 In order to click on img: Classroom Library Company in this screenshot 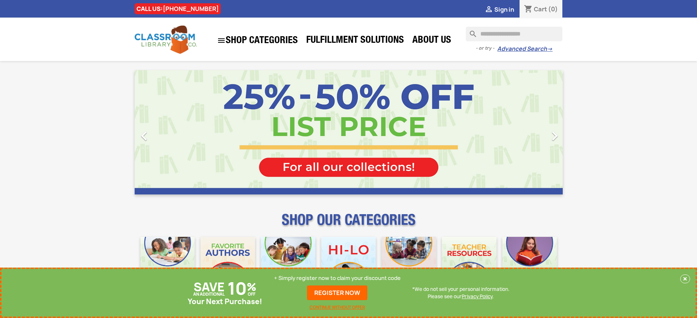, I will do `click(166, 40)`.